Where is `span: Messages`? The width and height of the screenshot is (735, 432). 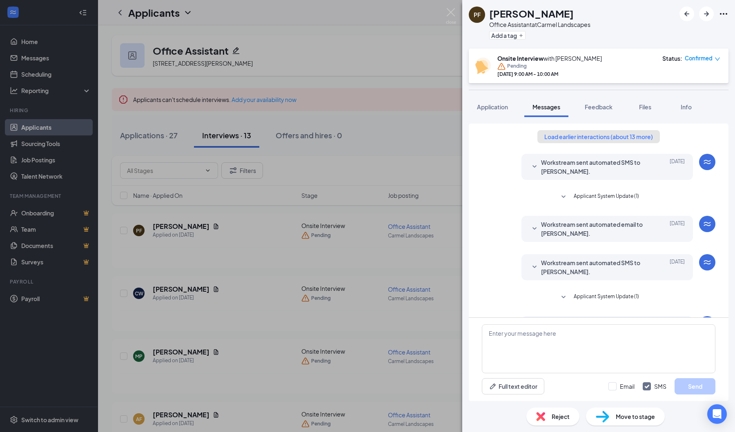
span: Messages is located at coordinates (546, 107).